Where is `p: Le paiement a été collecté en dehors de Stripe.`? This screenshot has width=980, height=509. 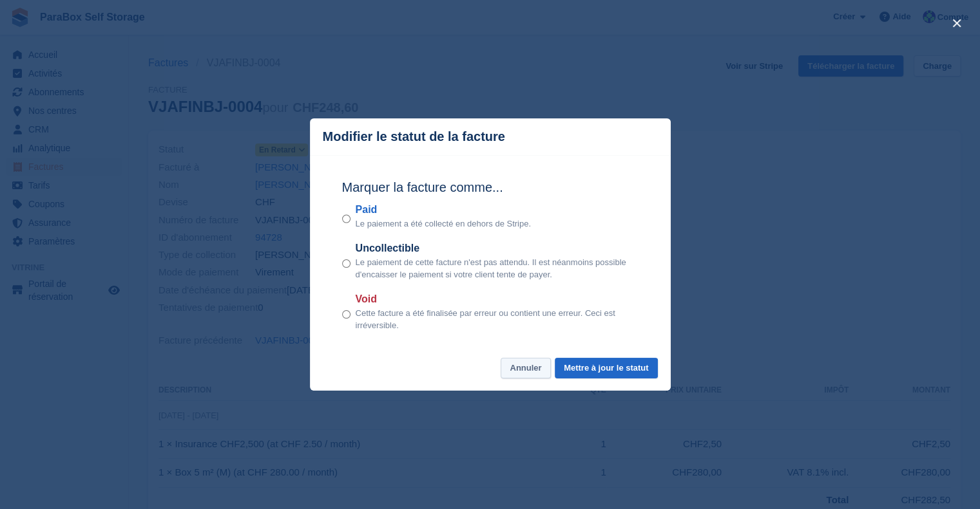 p: Le paiement a été collecté en dehors de Stripe. is located at coordinates (443, 224).